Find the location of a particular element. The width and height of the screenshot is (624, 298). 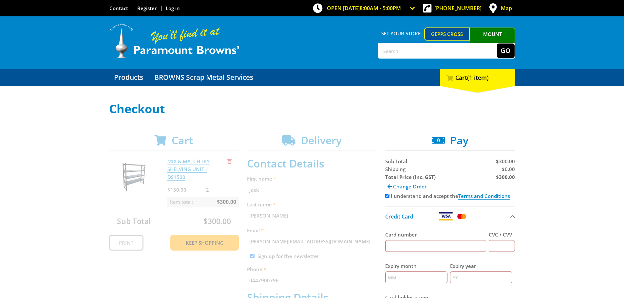

button: Go is located at coordinates (505, 51).